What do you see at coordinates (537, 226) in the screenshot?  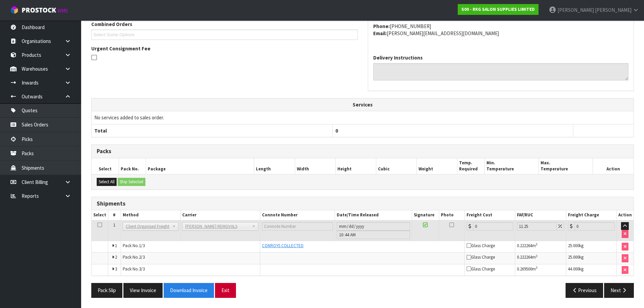 I see `input: Freight Adjustment` at bounding box center [537, 226].